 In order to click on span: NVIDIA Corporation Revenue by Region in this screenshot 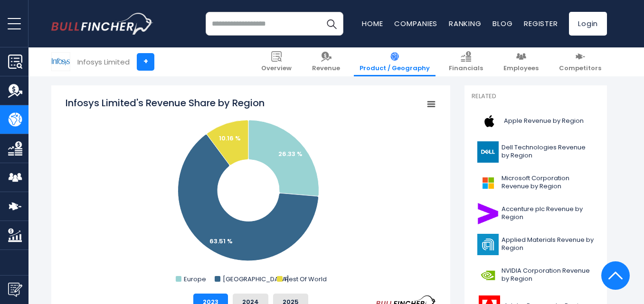, I will do `click(548, 275)`.